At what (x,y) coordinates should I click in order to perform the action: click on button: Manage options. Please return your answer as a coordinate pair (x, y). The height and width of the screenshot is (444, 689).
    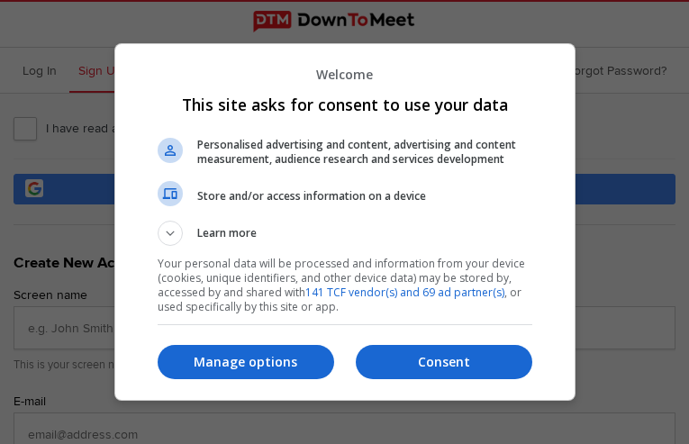
    Looking at the image, I should click on (246, 362).